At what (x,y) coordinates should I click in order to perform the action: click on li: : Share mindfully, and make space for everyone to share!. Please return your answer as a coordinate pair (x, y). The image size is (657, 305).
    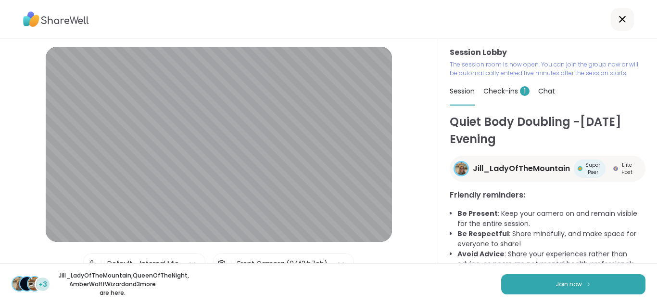
    Looking at the image, I should click on (551, 239).